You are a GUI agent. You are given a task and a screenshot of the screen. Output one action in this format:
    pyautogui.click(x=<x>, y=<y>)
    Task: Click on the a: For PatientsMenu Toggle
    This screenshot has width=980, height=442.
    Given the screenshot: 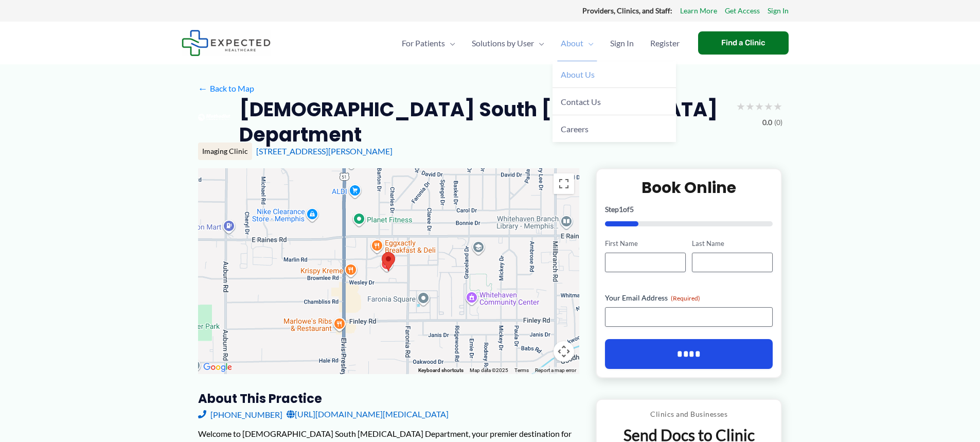 What is the action you would take?
    pyautogui.click(x=429, y=43)
    